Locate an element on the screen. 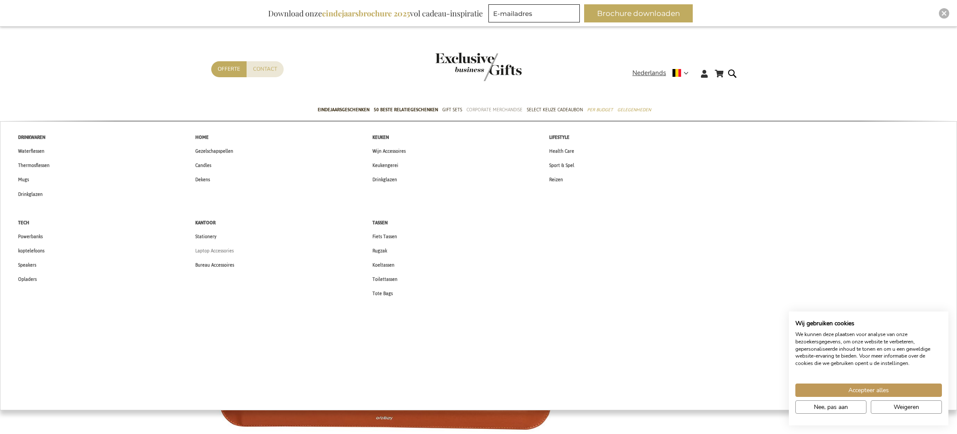  span: Rugzak is located at coordinates (380, 250).